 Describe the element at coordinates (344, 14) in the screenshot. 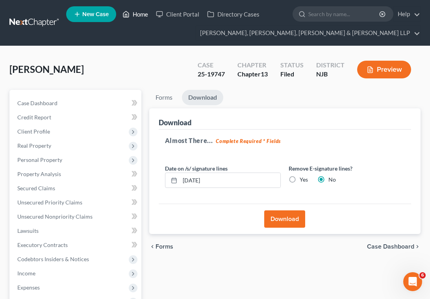

I see `input: Search by name...` at that location.